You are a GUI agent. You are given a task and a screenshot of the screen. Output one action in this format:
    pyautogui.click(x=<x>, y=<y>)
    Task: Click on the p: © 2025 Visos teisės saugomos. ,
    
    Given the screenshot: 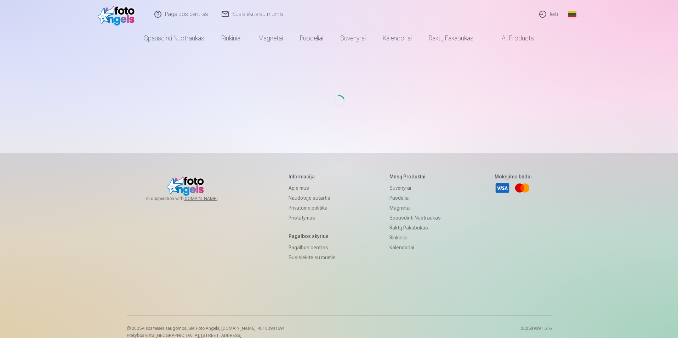 What is the action you would take?
    pyautogui.click(x=206, y=328)
    